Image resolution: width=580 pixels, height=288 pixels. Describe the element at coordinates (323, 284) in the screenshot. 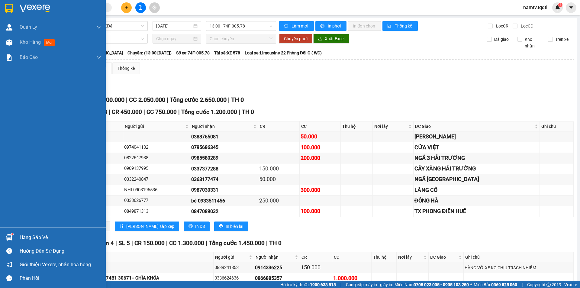

I see `strong: 1900 633 818` at that location.